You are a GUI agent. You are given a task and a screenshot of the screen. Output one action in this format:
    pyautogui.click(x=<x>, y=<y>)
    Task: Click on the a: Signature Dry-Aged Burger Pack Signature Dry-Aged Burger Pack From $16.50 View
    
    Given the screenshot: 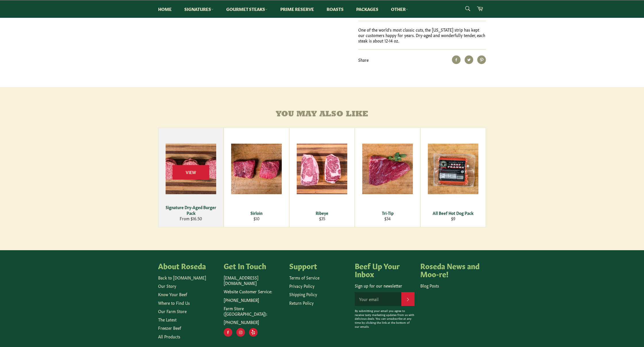 What is the action you would take?
    pyautogui.click(x=191, y=177)
    